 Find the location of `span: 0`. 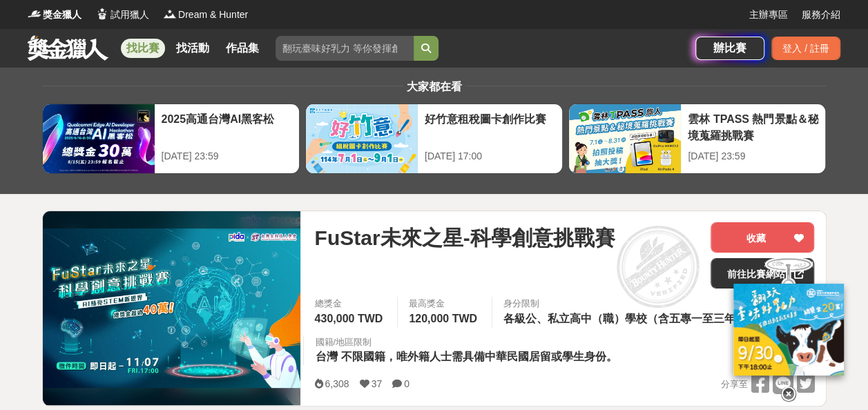

span: 0 is located at coordinates (406, 384).